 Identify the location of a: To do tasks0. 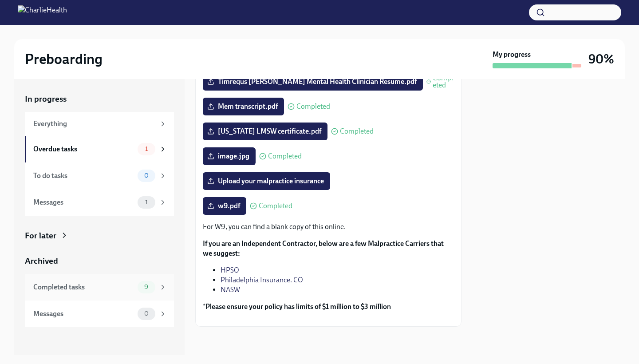
(99, 176).